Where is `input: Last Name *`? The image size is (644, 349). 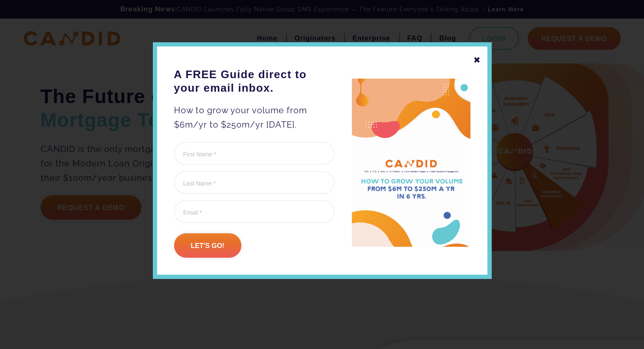 input: Last Name * is located at coordinates (254, 182).